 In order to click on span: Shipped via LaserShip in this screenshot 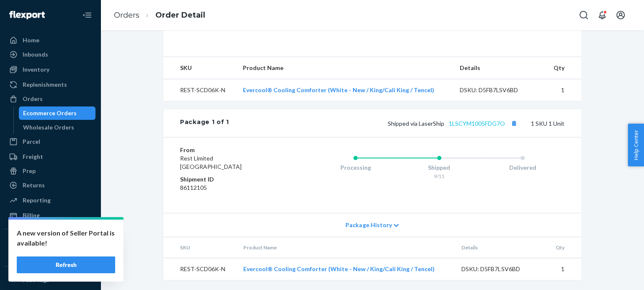, I will do `click(453, 123)`.